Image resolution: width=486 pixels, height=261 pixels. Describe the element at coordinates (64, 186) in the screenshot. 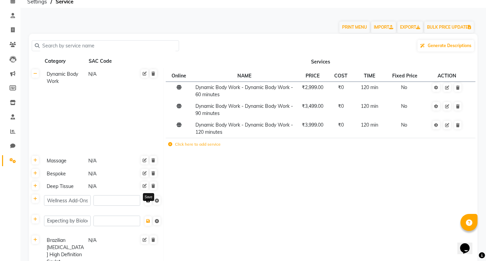

I see `div: Deep Tissue` at that location.